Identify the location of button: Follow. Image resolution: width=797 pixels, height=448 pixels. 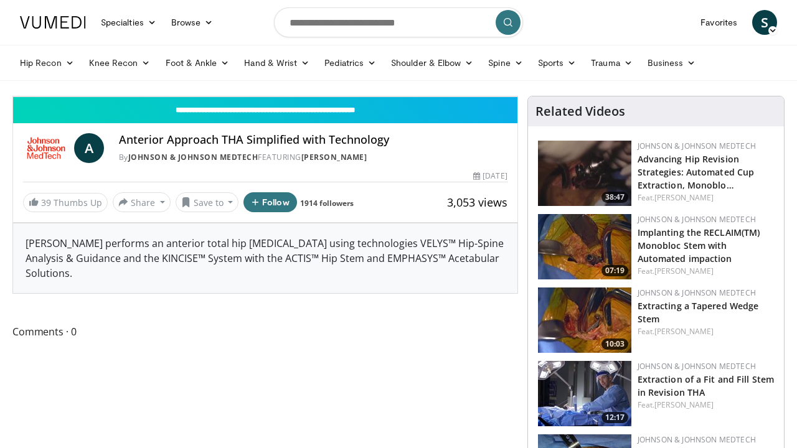
(270, 202).